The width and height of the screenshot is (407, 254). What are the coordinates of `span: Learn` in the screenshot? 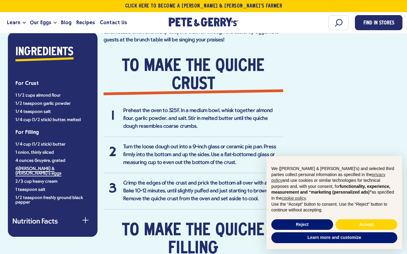 It's located at (14, 22).